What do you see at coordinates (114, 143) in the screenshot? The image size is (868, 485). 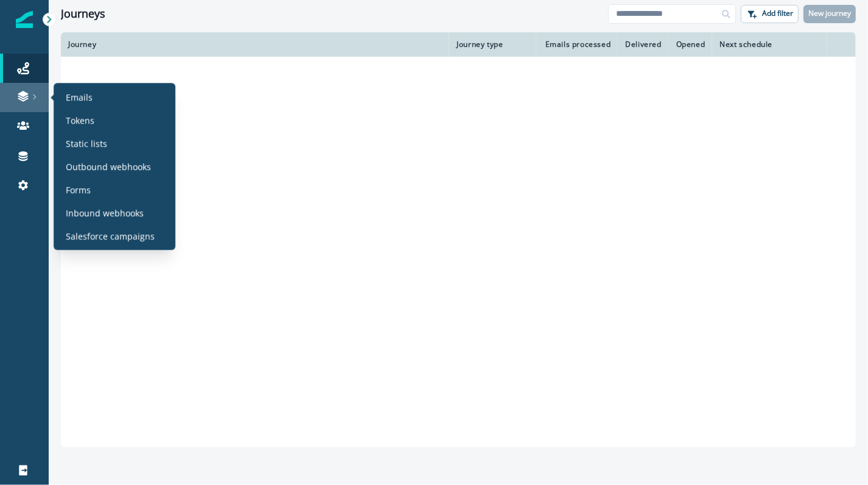 I see `a: Static lists` at bounding box center [114, 143].